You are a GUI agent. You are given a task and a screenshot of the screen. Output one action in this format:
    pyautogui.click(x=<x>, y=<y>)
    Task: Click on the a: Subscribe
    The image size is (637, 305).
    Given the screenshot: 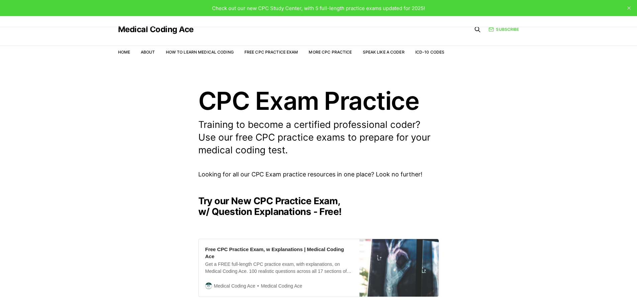 What is the action you would take?
    pyautogui.click(x=504, y=29)
    